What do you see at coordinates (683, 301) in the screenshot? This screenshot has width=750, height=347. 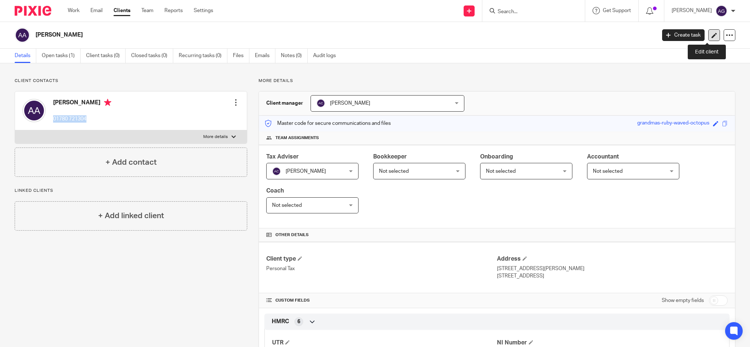 I see `label: Show empty fields` at bounding box center [683, 301].